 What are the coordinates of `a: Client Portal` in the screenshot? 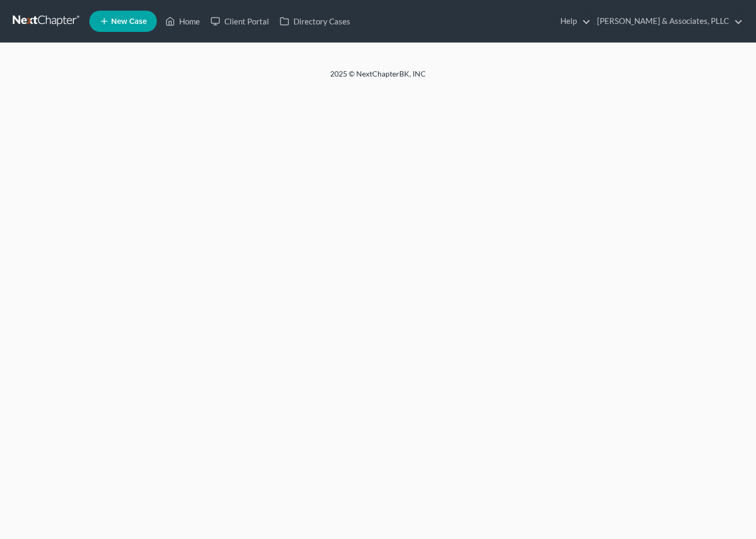 It's located at (240, 22).